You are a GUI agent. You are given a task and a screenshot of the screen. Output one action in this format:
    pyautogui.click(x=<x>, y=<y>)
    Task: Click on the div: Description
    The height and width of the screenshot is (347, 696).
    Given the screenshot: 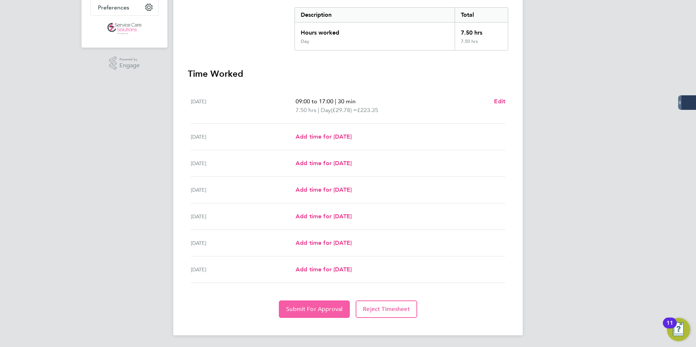 What is the action you would take?
    pyautogui.click(x=375, y=15)
    